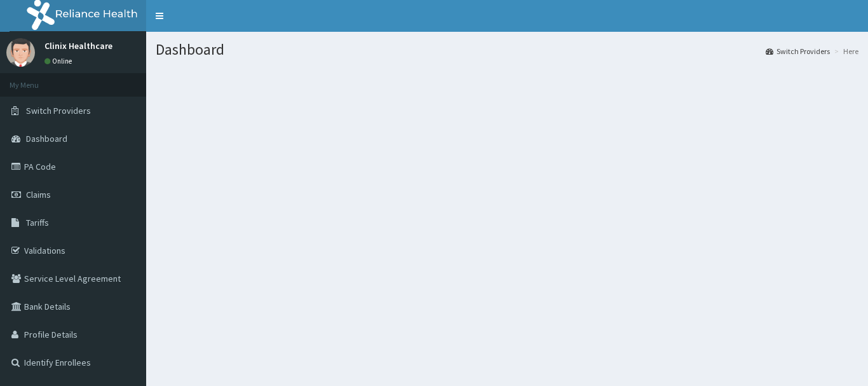 The height and width of the screenshot is (386, 868). I want to click on span: Switch Providers, so click(58, 111).